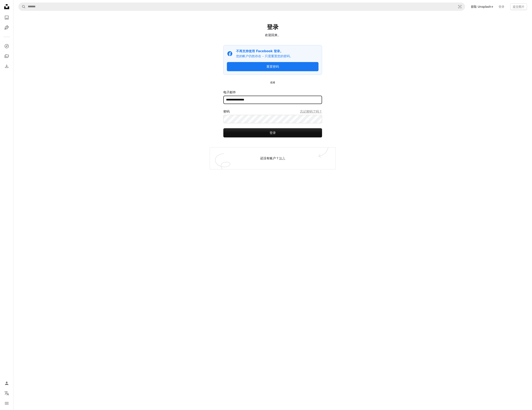 This screenshot has height=410, width=532. I want to click on font: 不再支持使用 Facebook 登录。, so click(260, 51).